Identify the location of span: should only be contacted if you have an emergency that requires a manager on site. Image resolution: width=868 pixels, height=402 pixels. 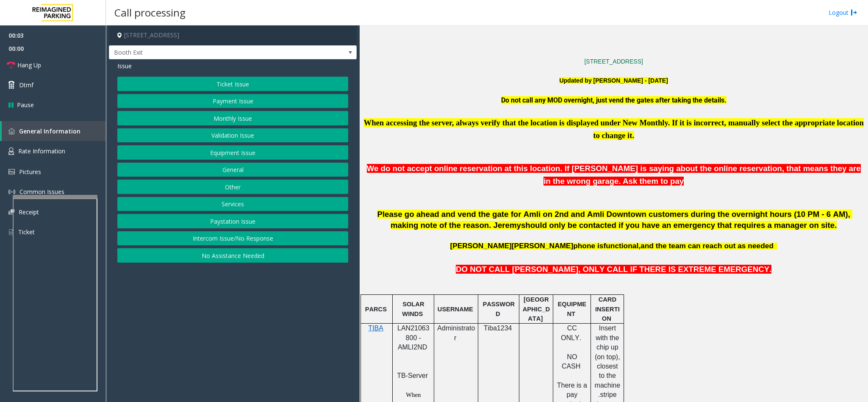
(678, 225).